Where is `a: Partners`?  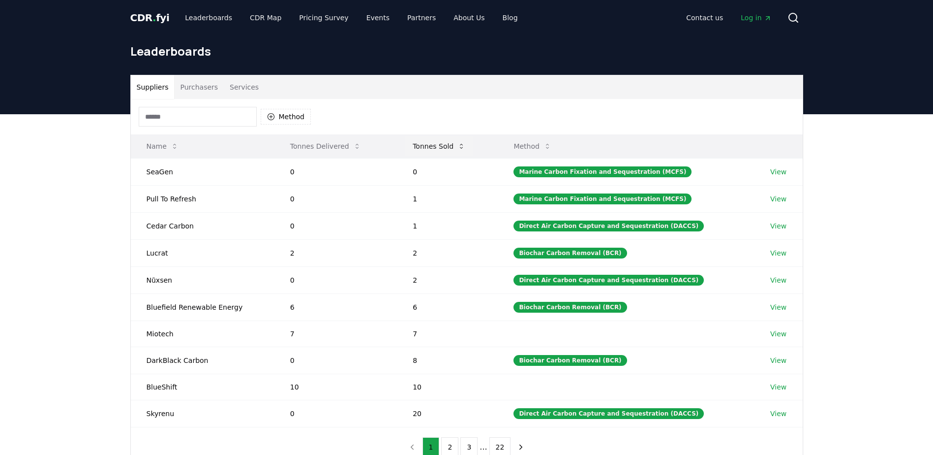
a: Partners is located at coordinates (422, 18).